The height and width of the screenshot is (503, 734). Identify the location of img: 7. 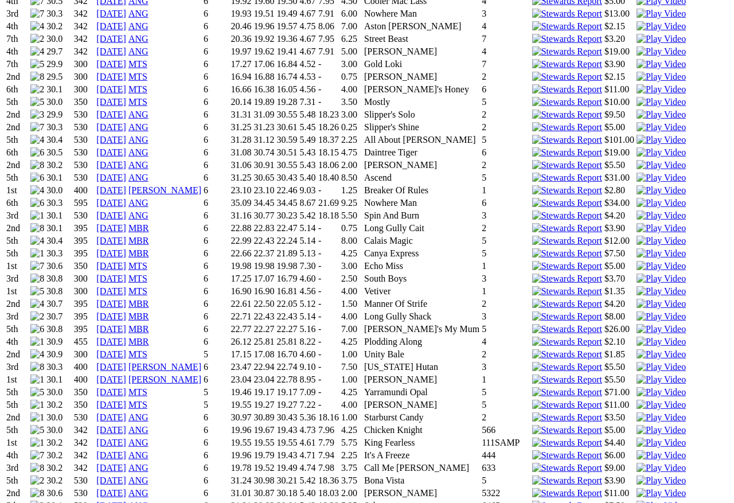
(37, 456).